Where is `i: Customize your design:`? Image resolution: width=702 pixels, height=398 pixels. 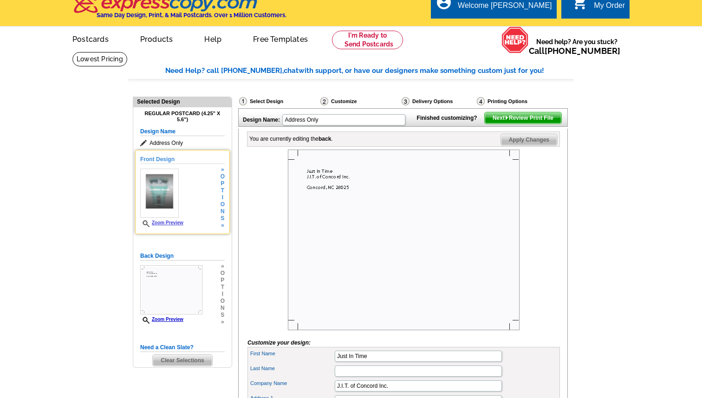
i: Customize your design: is located at coordinates (279, 343).